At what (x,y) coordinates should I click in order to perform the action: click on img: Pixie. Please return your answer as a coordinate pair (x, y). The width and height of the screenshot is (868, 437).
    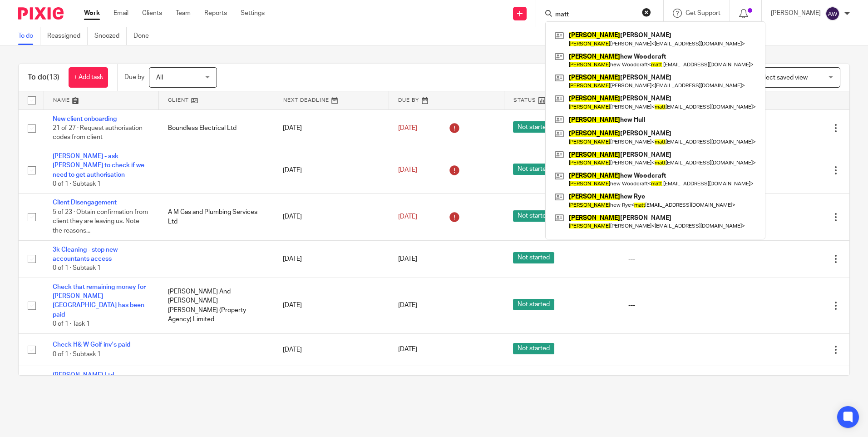
    Looking at the image, I should click on (41, 13).